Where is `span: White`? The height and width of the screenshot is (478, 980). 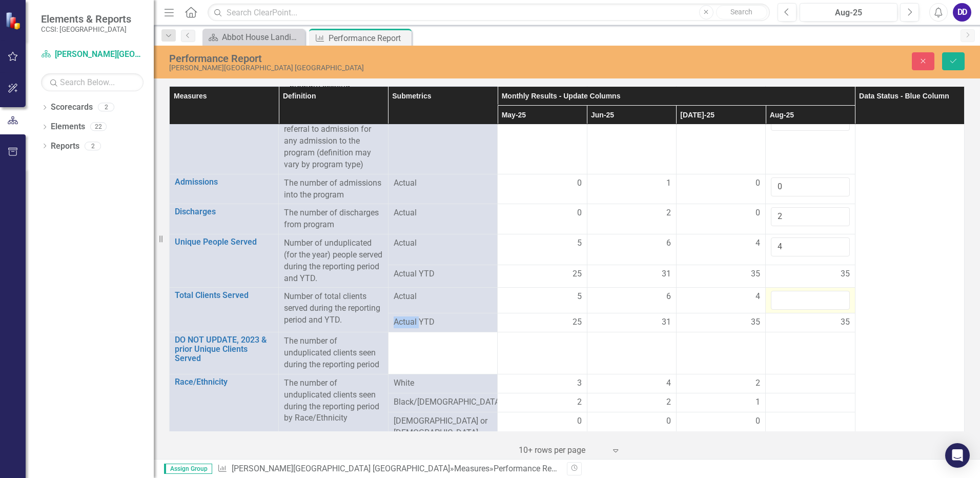 span: White is located at coordinates (443, 383).